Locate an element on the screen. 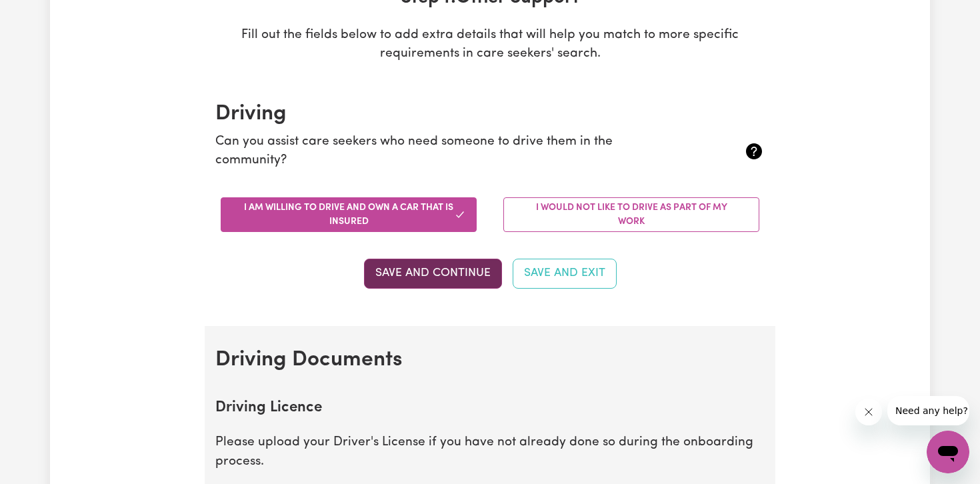  span: Need any help? is located at coordinates (44, 15).